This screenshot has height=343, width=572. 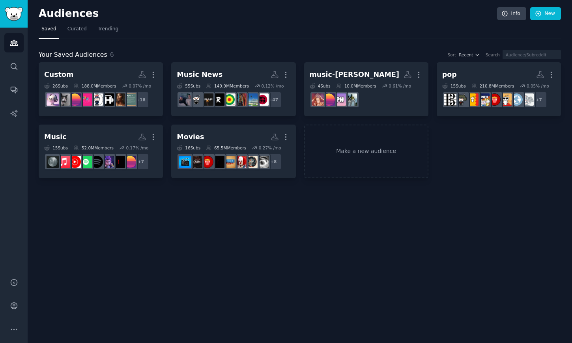 I want to click on img: Reggaeton, so click(x=240, y=99).